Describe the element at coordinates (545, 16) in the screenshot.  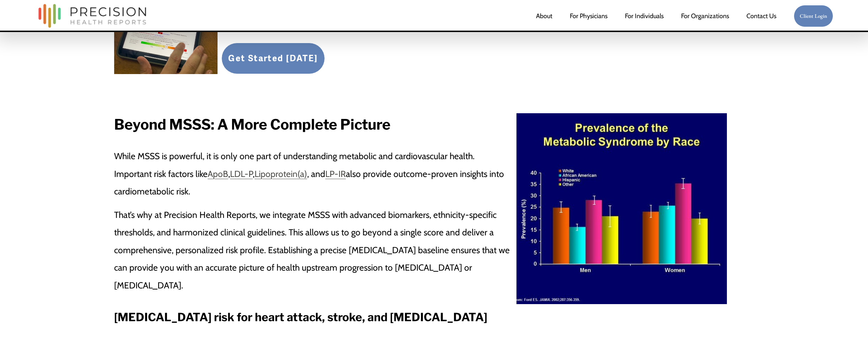
I see `a: About` at that location.